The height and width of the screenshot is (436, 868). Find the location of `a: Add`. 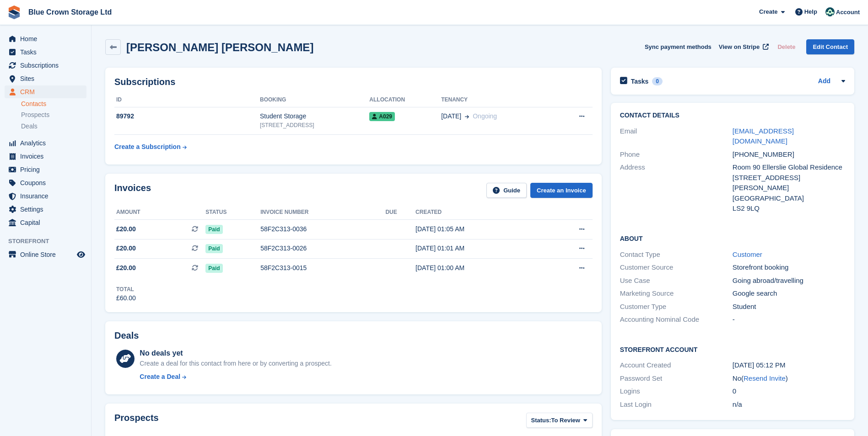

a: Add is located at coordinates (824, 82).